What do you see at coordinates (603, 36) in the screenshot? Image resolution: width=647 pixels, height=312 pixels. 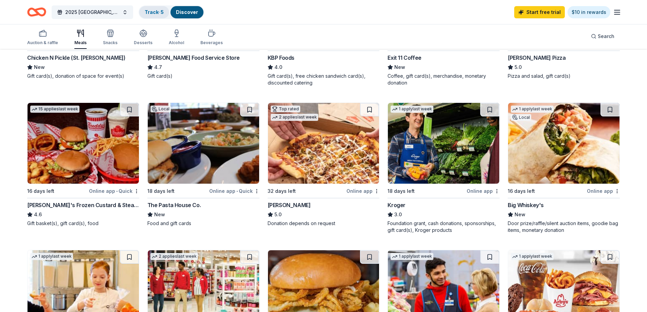 I see `button: Search` at bounding box center [603, 36].